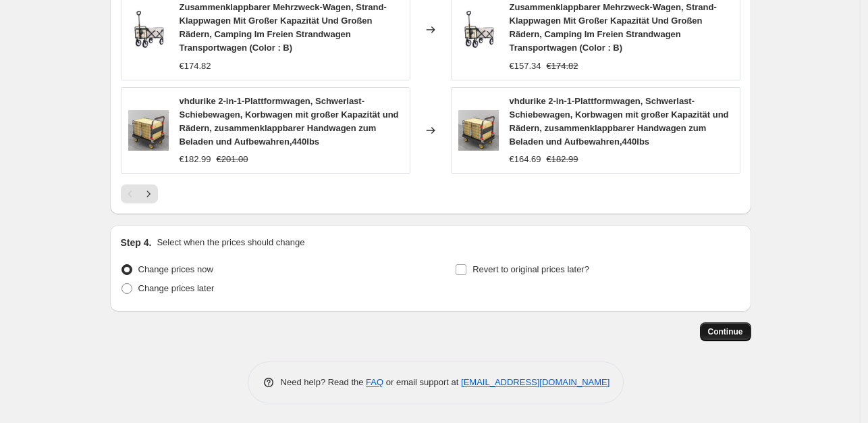 The width and height of the screenshot is (868, 423). What do you see at coordinates (175, 268) in the screenshot?
I see `span: Change prices now` at bounding box center [175, 268].